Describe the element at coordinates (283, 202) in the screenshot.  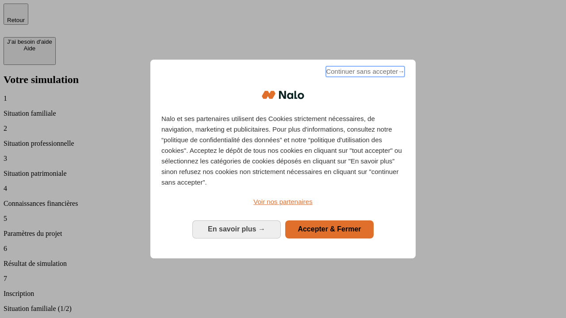
I see `a: Voir nos partenaires` at that location.